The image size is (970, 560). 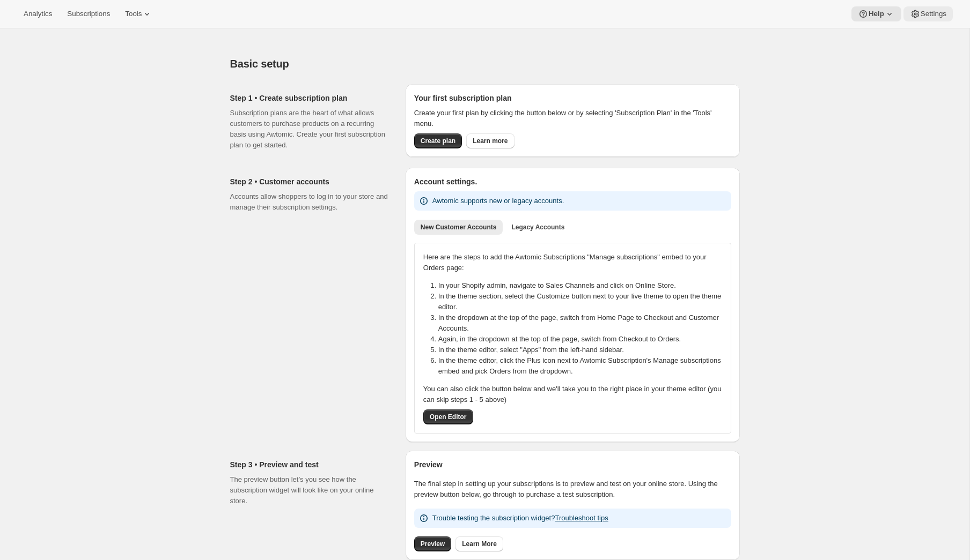 What do you see at coordinates (497, 201) in the screenshot?
I see `p: Awtomic supports new or legacy accounts.` at bounding box center [497, 201].